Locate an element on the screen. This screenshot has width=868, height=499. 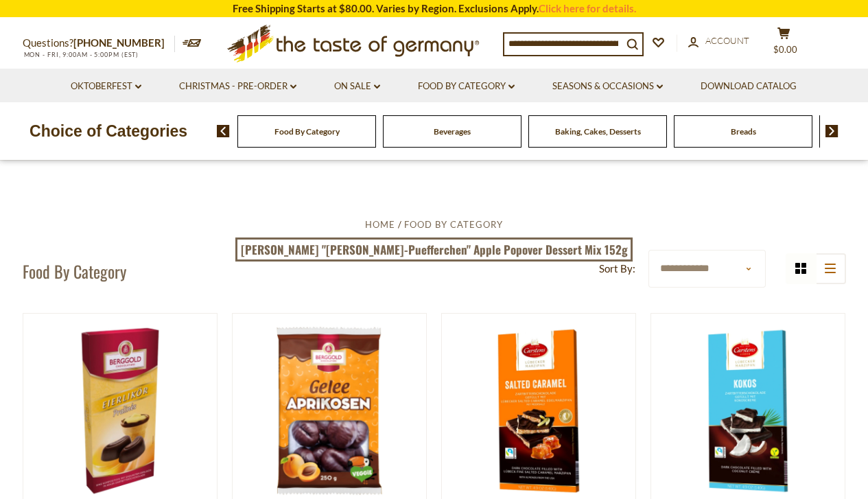
a: Beverages is located at coordinates (452, 131).